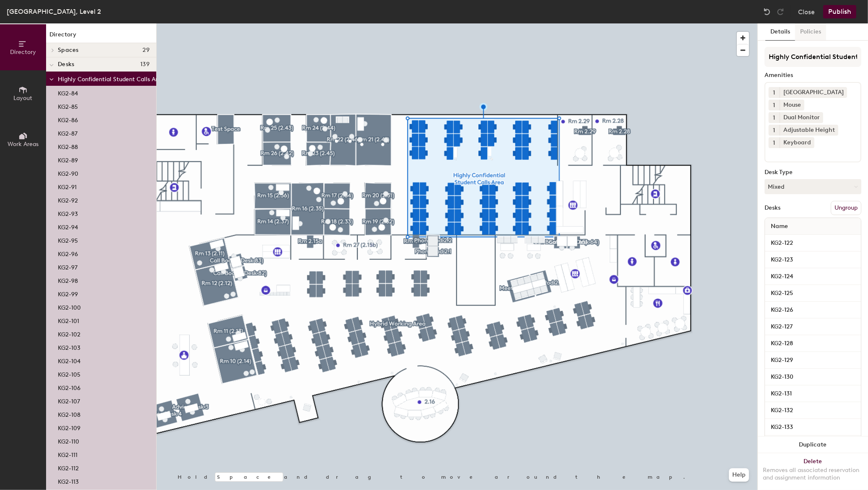 The image size is (868, 490). I want to click on span: Highly Confidential Student Calls Area, so click(111, 79).